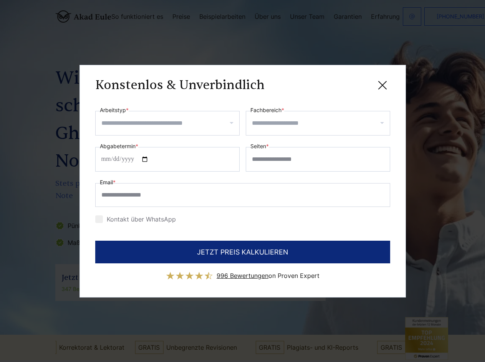 Image resolution: width=485 pixels, height=362 pixels. I want to click on span: 996 Bewertungen, so click(242, 276).